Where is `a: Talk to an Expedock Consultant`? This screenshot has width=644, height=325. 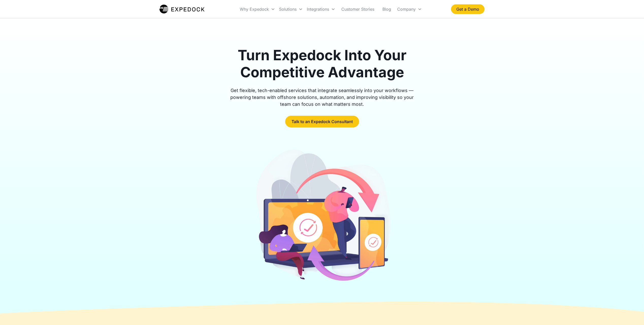
a: Talk to an Expedock Consultant is located at coordinates (322, 122).